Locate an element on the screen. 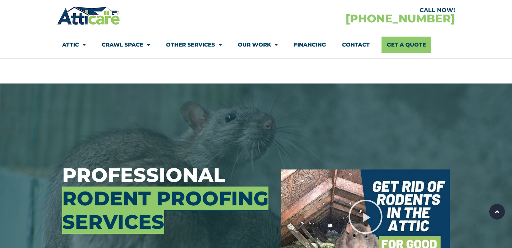 The height and width of the screenshot is (248, 512). h3: Professional is located at coordinates (166, 199).